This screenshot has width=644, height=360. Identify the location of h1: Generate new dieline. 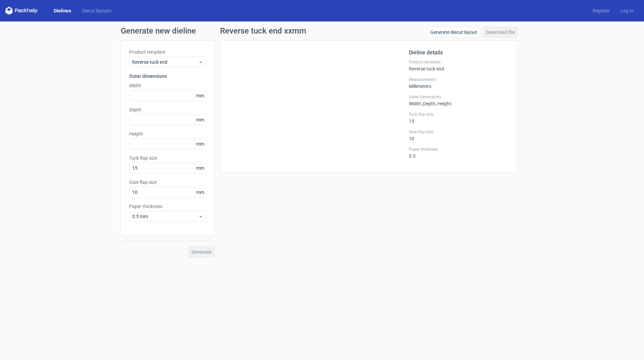
(322, 31).